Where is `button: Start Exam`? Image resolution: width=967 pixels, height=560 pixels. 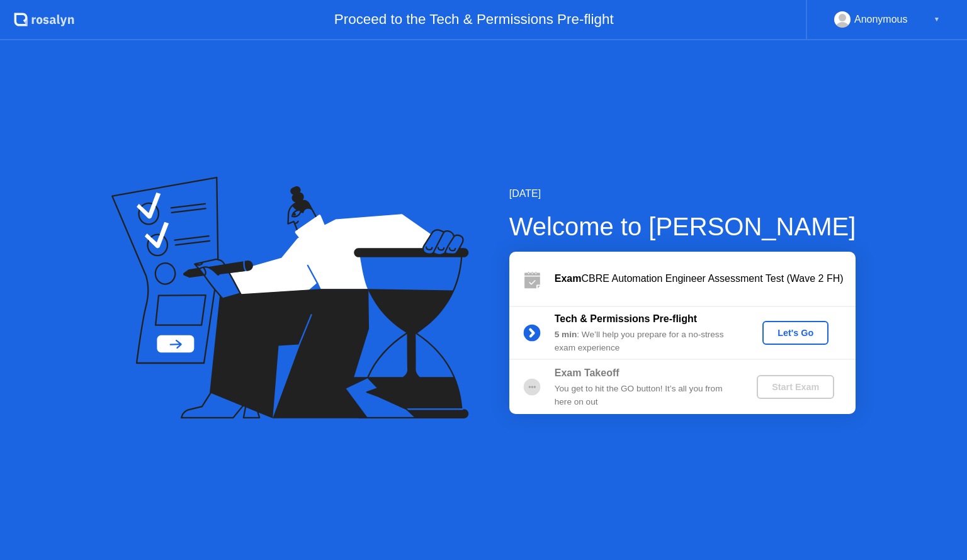 button: Start Exam is located at coordinates (795, 387).